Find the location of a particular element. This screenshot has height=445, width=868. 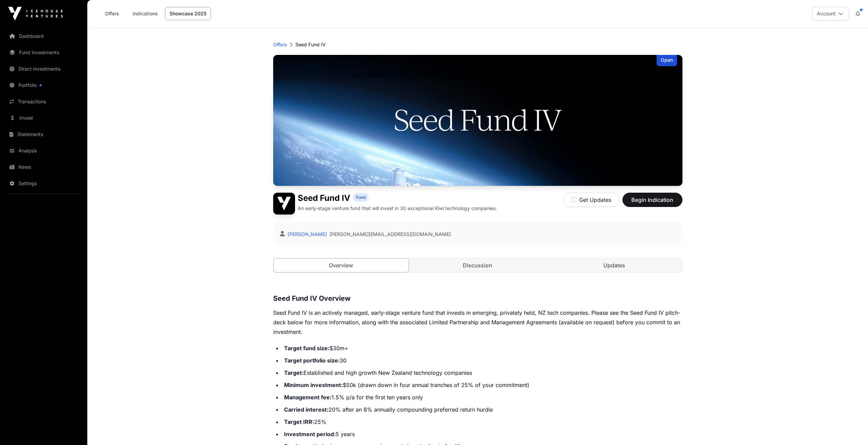

li: $50k (drawn down in four annual tranches of 25% of your commitment) is located at coordinates (482, 385).